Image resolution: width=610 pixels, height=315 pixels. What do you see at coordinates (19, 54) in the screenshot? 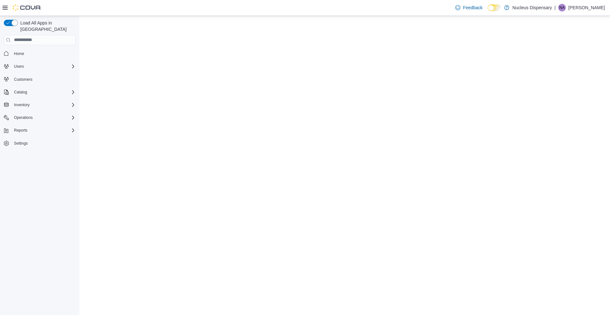
I see `a: Home` at bounding box center [19, 54].